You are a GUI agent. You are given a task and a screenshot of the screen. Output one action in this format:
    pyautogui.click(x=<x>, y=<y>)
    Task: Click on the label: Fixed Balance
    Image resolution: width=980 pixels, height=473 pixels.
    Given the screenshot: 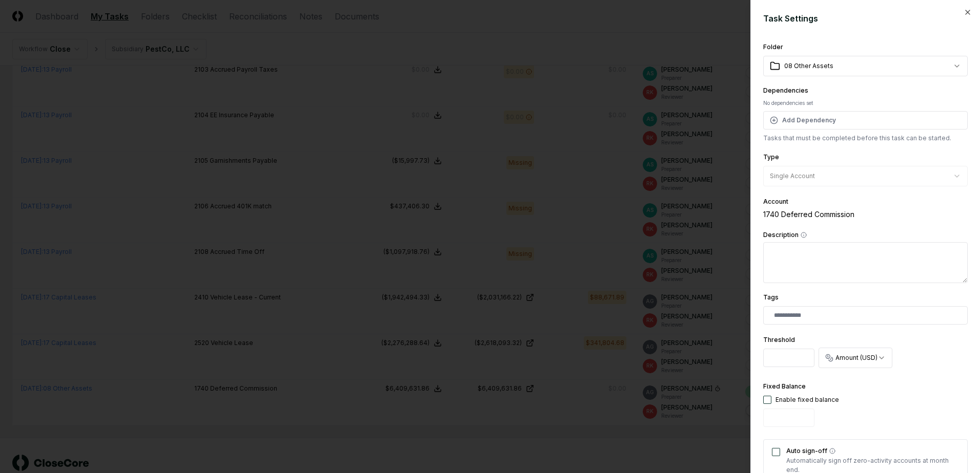 What is the action you would take?
    pyautogui.click(x=784, y=386)
    